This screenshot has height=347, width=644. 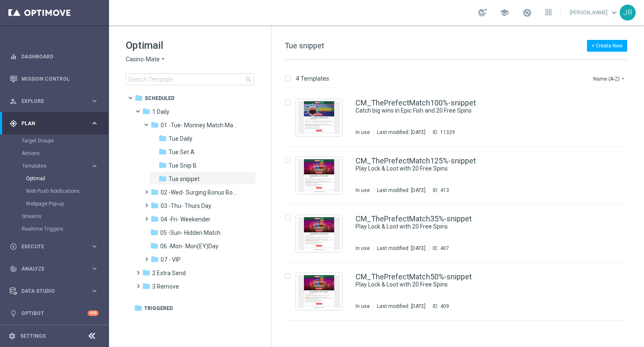 I want to click on span: 03 -Thu- Thurs Day, so click(x=186, y=206).